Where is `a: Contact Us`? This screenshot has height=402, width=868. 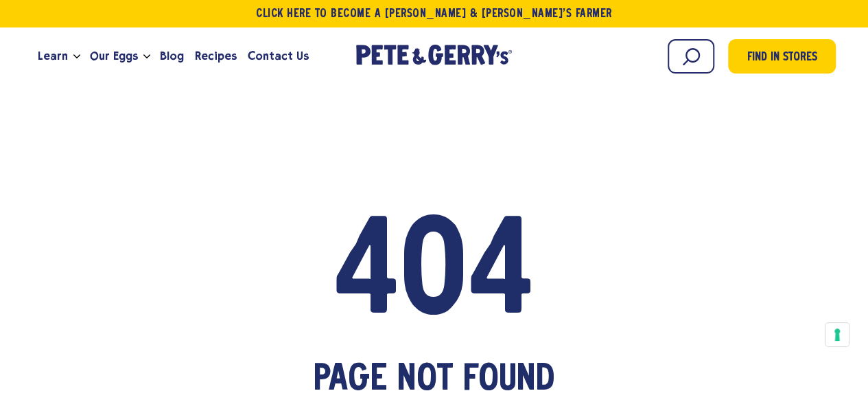 a: Contact Us is located at coordinates (278, 56).